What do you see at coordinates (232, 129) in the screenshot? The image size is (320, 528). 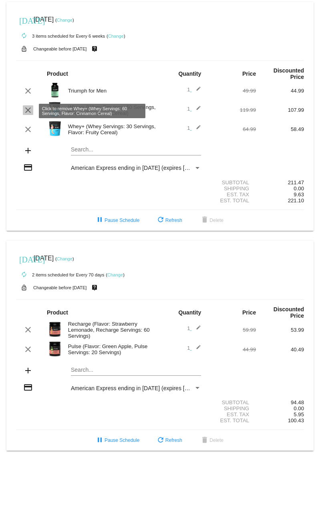 I see `div: 64.99` at bounding box center [232, 129].